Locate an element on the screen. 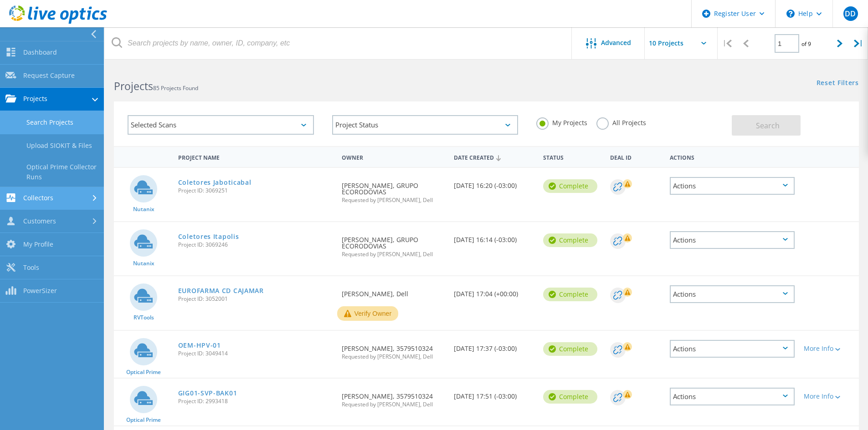  svg: \n is located at coordinates (791, 13).